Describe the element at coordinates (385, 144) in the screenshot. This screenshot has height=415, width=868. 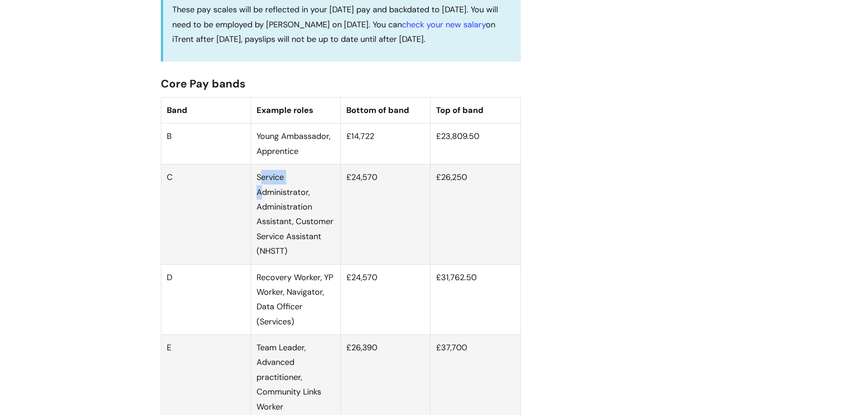
I see `td: £14,722` at that location.